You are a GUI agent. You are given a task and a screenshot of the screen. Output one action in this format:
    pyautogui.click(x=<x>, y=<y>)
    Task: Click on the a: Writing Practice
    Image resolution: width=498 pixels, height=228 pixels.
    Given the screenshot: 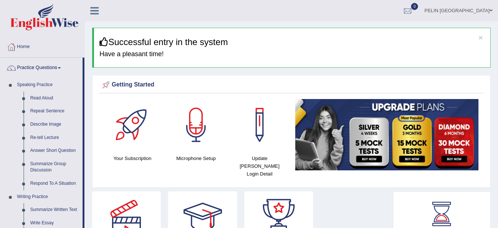 What is the action you would take?
    pyautogui.click(x=48, y=197)
    